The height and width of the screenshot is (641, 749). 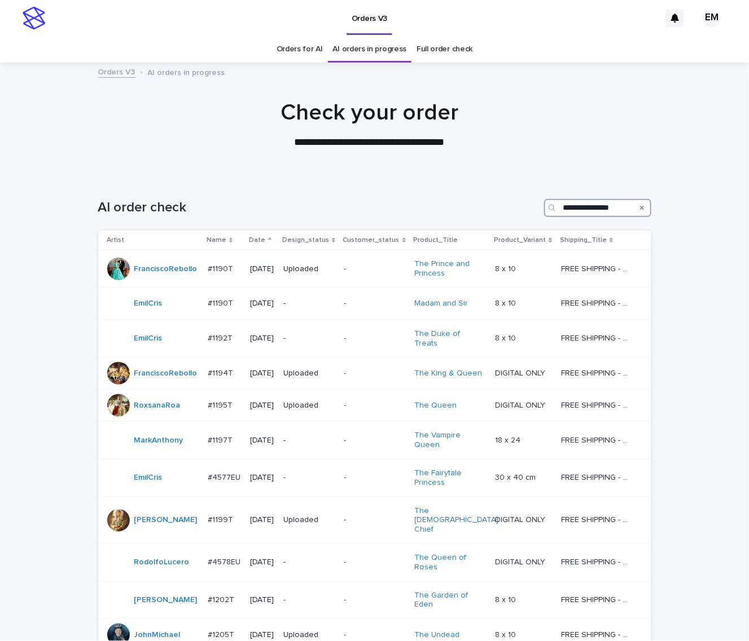 I want to click on a: RodolfoLucero, so click(x=162, y=562).